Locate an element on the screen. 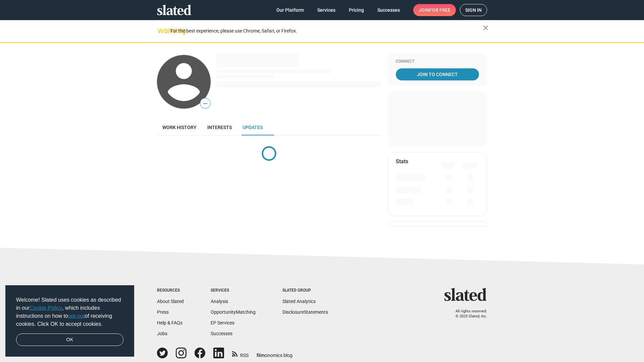 The width and height of the screenshot is (644, 362). span: for free is located at coordinates (440, 10).